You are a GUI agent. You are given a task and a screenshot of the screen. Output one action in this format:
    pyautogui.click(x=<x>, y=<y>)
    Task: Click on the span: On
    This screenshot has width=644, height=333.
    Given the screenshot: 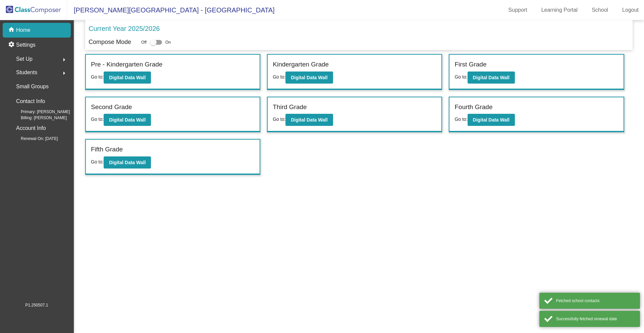 What is the action you would take?
    pyautogui.click(x=168, y=42)
    